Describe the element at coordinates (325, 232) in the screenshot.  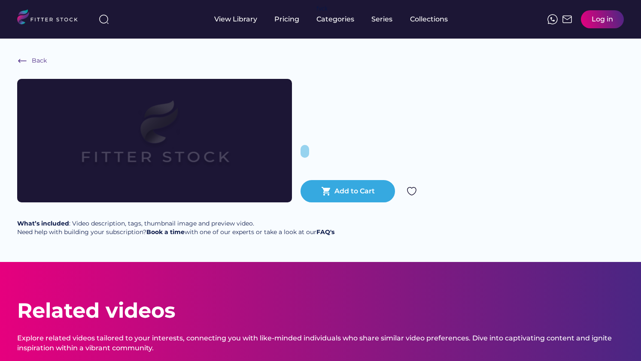
I see `a: FAQ's` at that location.